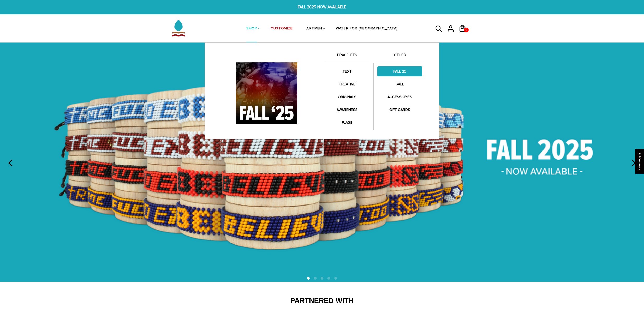  I want to click on a: AWARENESS, so click(347, 109).